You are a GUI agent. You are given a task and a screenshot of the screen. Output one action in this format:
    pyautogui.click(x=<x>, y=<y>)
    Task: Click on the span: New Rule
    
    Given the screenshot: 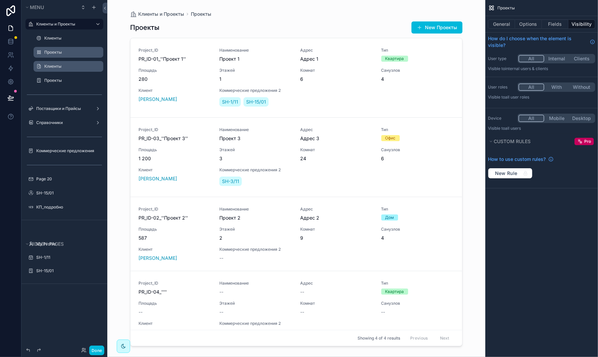 What is the action you would take?
    pyautogui.click(x=506, y=174)
    